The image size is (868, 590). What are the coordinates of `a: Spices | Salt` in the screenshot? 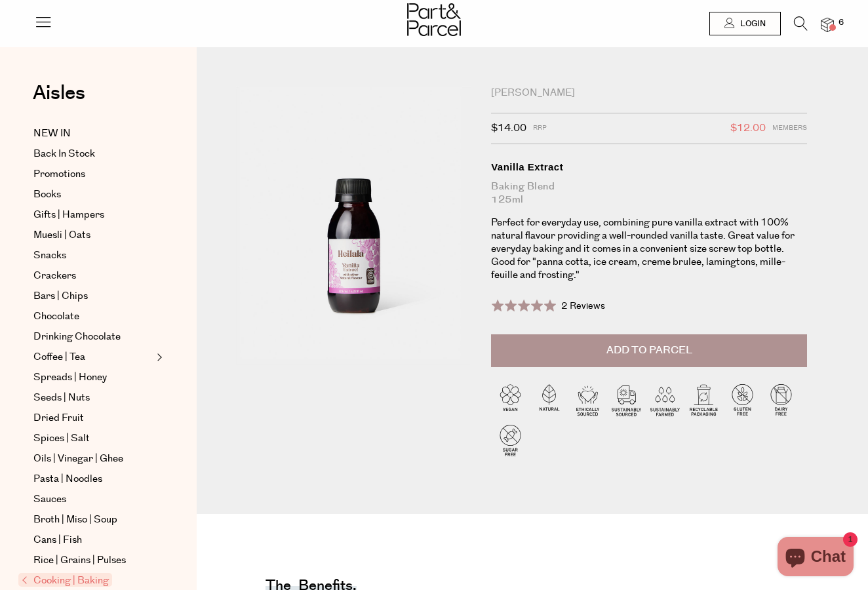 It's located at (93, 438).